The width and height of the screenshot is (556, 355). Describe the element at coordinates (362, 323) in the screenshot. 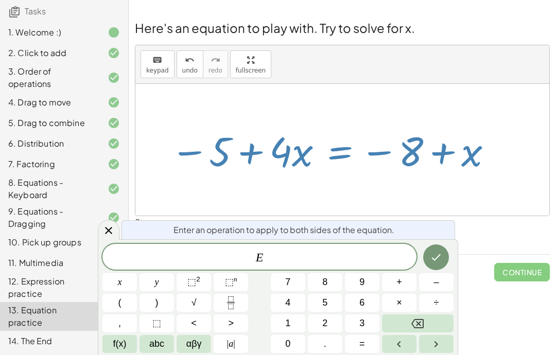

I see `span: 3` at that location.